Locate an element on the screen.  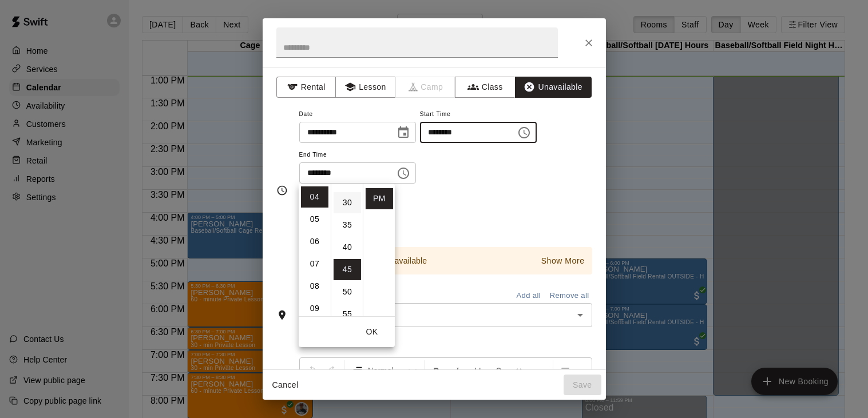
button: Choose date, selected date is Aug 19, 2025 is located at coordinates (403, 132).